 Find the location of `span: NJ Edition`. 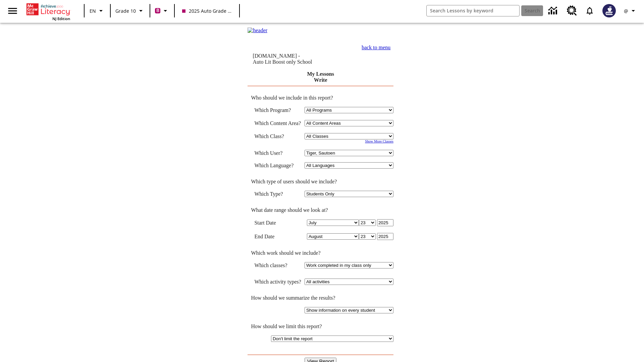

span: NJ Edition is located at coordinates (61, 19).